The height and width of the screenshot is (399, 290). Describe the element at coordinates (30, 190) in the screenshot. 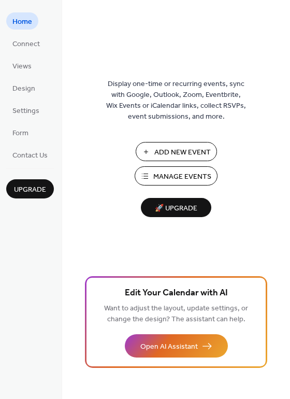

I see `span: Upgrade` at that location.